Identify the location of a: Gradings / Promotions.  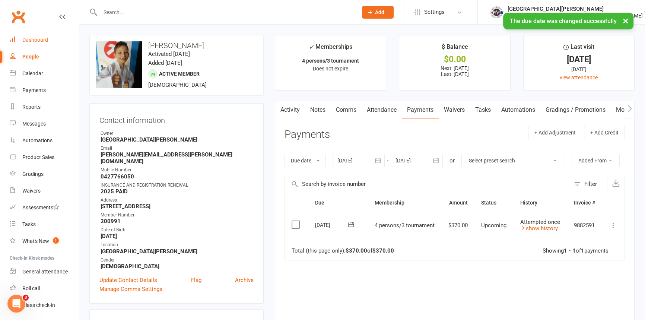
(576, 110).